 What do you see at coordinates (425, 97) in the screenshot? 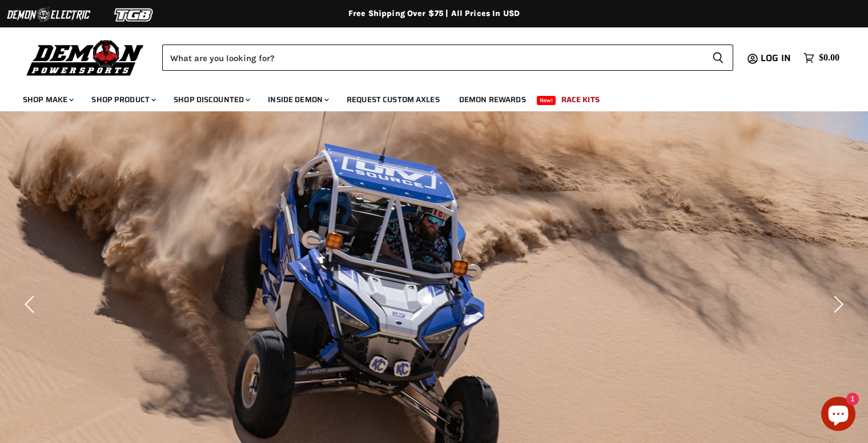
I see `ul: Main menu` at bounding box center [425, 97].